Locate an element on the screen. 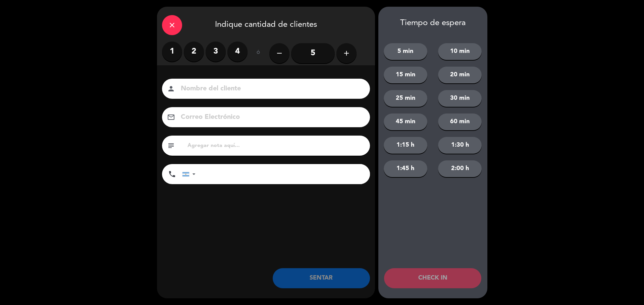 The image size is (644, 305). div: ó is located at coordinates (258, 53).